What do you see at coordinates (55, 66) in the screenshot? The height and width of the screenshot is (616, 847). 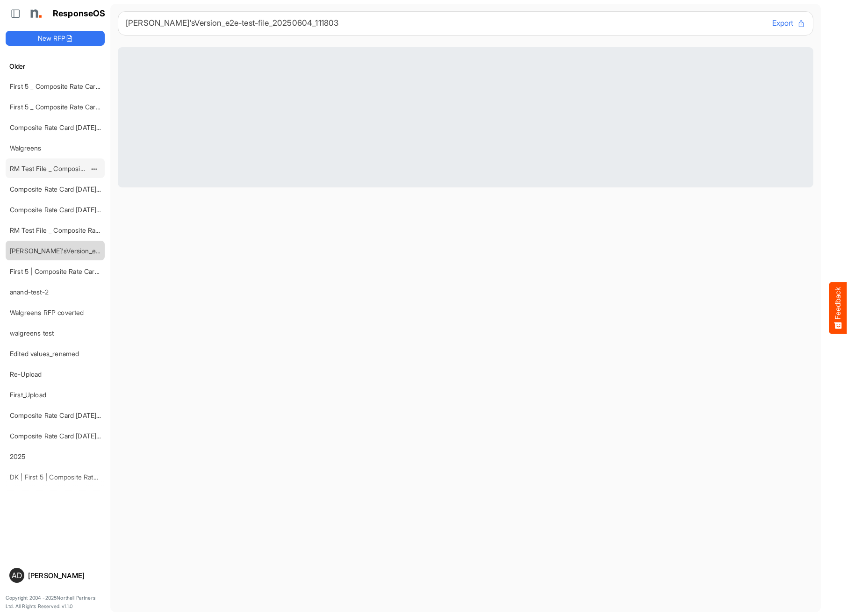 I see `h6: Older` at bounding box center [55, 66].